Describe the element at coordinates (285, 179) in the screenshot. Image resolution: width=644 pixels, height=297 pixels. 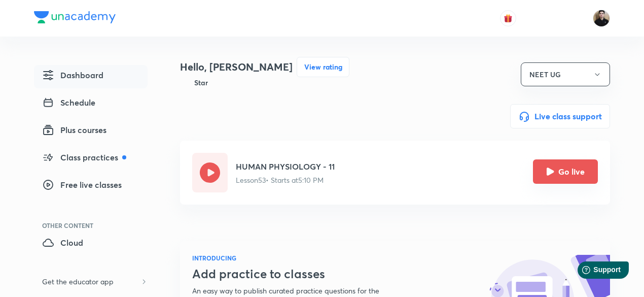
I see `p: Lesson 53 • Starts at 5:10 PM` at that location.